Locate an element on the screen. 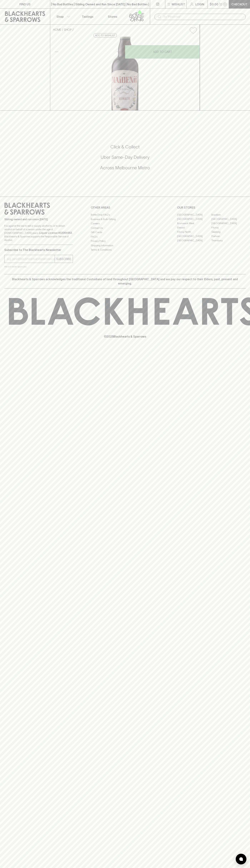 The image size is (250, 868). h5: Across Melbourne Metro is located at coordinates (125, 168).